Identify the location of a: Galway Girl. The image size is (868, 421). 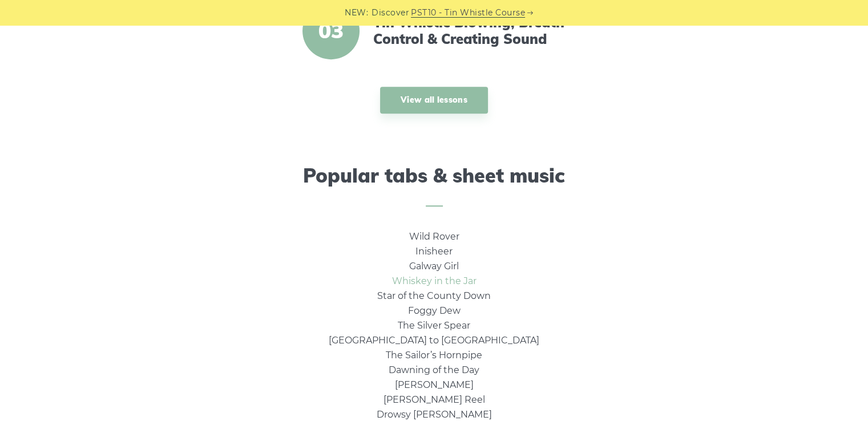
(434, 266).